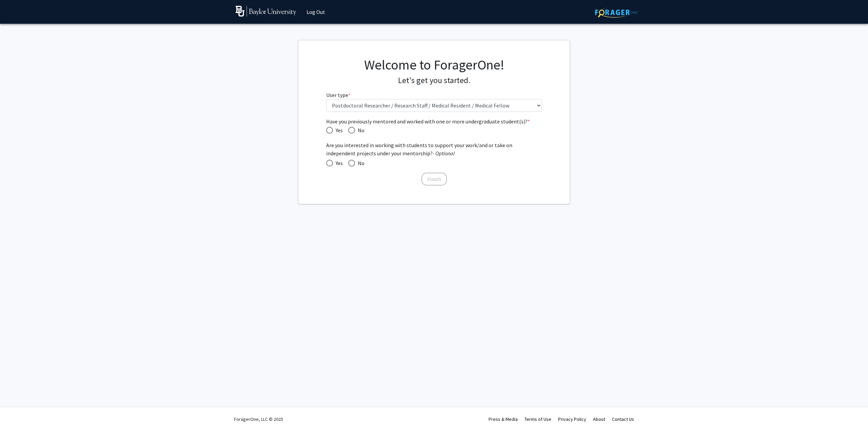 The height and width of the screenshot is (431, 868). What do you see at coordinates (434, 81) in the screenshot?
I see `h4: Let's get you started.` at bounding box center [434, 81].